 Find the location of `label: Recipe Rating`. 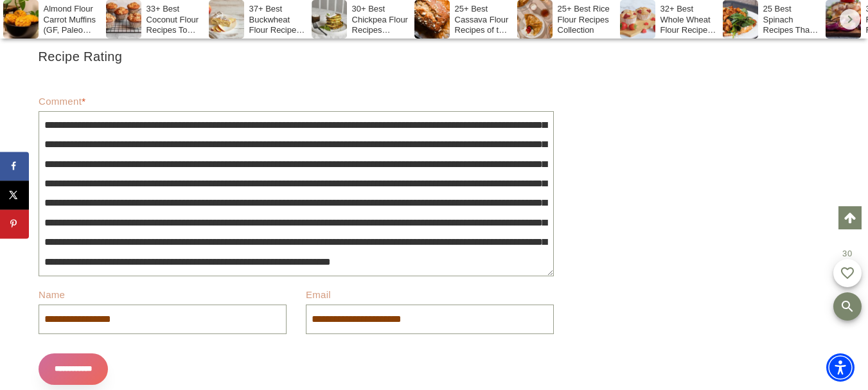

label: Recipe Rating is located at coordinates (296, 59).